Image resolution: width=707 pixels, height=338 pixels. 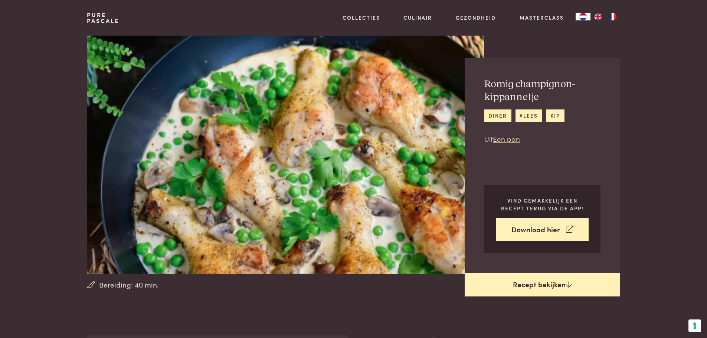 I want to click on span: Bereiding: 40 min., so click(x=129, y=284).